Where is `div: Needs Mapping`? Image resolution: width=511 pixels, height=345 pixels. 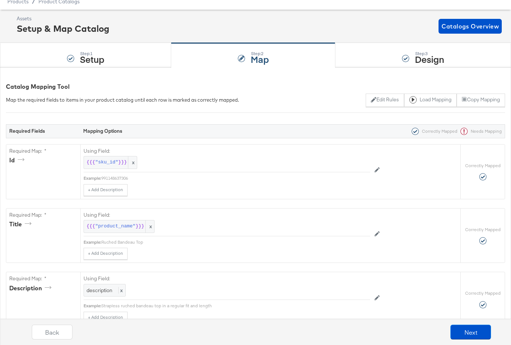 div: Needs Mapping is located at coordinates (479, 131).